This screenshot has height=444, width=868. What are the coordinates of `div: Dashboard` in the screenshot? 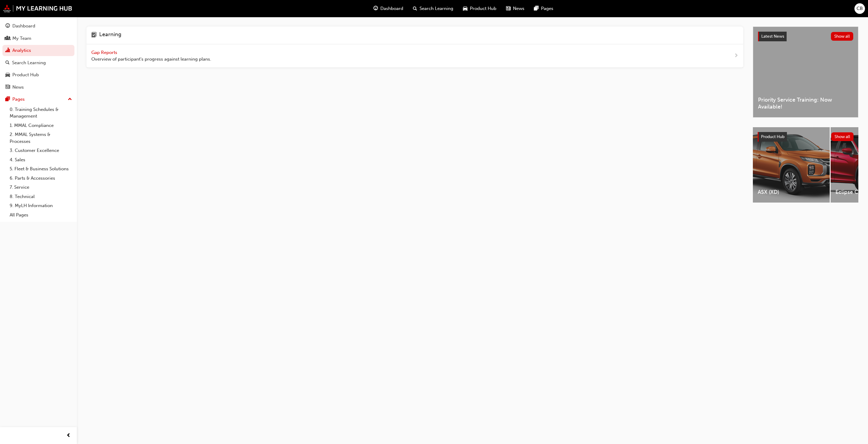 It's located at (24, 26).